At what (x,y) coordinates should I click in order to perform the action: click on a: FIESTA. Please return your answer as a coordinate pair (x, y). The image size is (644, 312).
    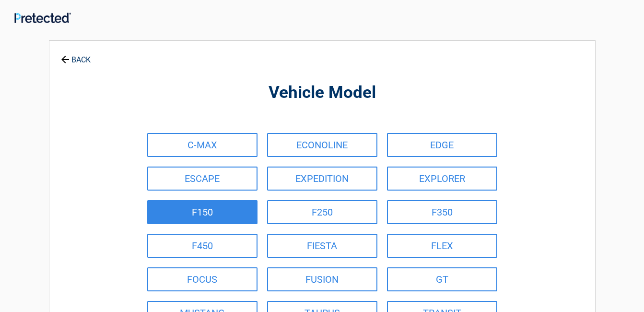
    Looking at the image, I should click on (322, 246).